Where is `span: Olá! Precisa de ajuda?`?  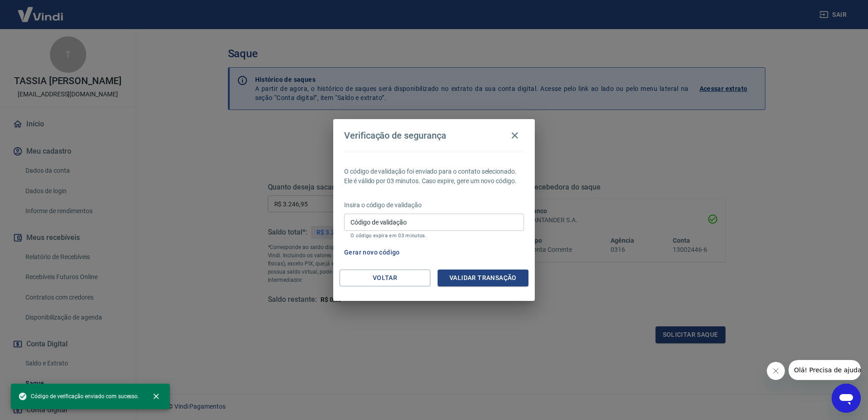
span: Olá! Precisa de ajuda? is located at coordinates (41, 10).